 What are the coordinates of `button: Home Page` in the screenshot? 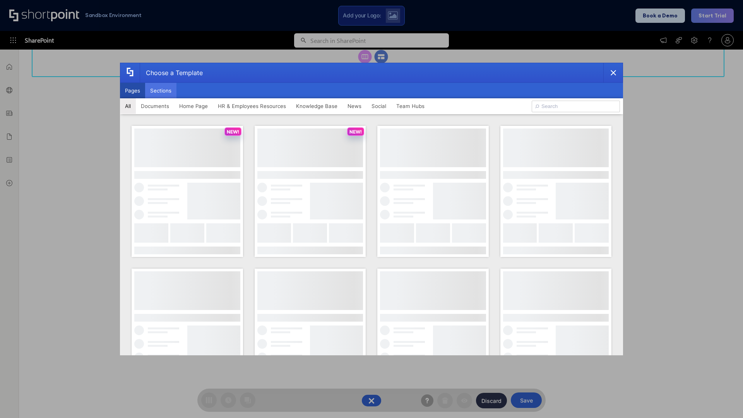 It's located at (194, 106).